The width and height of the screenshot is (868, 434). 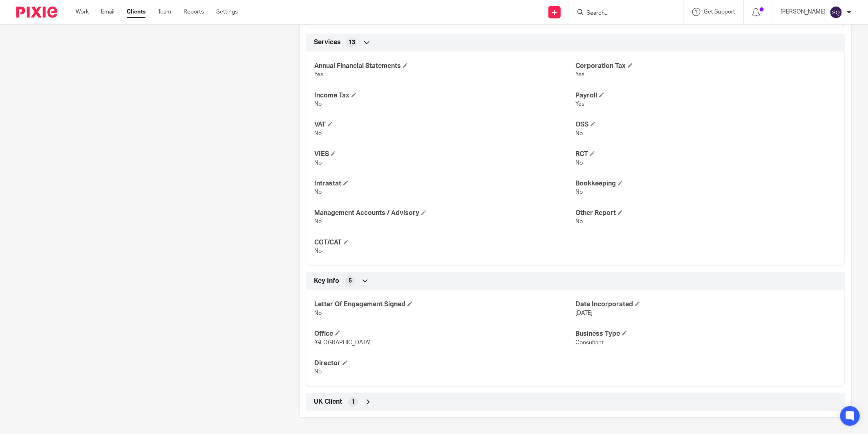 What do you see at coordinates (706, 125) in the screenshot?
I see `h4: OSS` at bounding box center [706, 125].